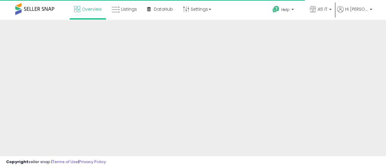 The image size is (386, 168). What do you see at coordinates (129, 9) in the screenshot?
I see `span: Listings` at bounding box center [129, 9].